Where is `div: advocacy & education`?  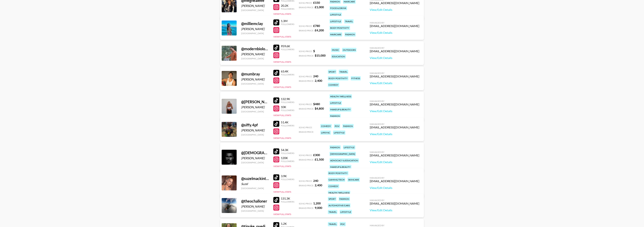 div: advocacy & education is located at coordinates (344, 160).